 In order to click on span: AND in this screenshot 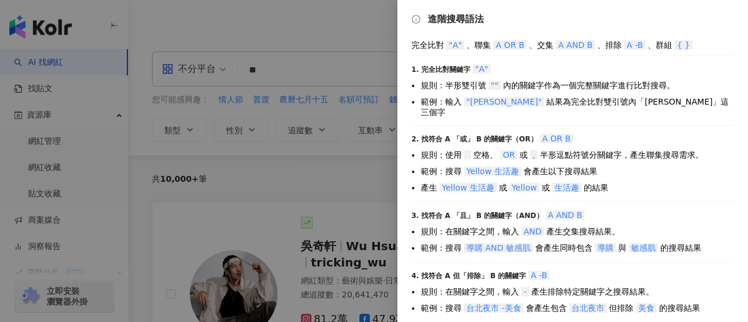, I will do `click(532, 231)`.